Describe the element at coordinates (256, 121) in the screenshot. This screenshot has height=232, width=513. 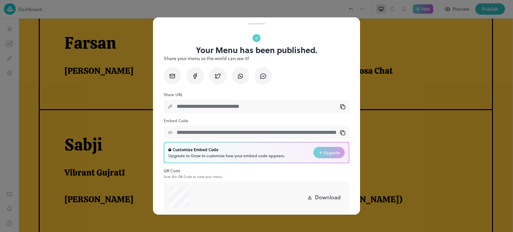
I see `p: Embed Code` at that location.